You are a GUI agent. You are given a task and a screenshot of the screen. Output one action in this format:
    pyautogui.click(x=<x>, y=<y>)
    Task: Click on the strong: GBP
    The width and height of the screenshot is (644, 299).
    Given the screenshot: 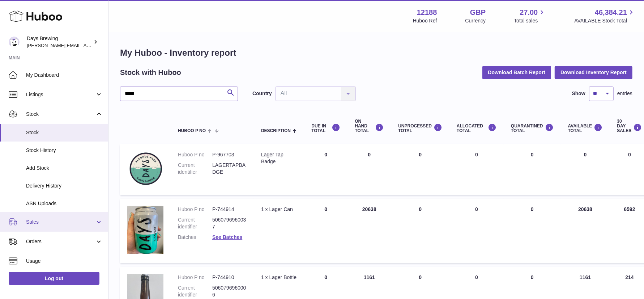 What is the action you would take?
    pyautogui.click(x=478, y=12)
    